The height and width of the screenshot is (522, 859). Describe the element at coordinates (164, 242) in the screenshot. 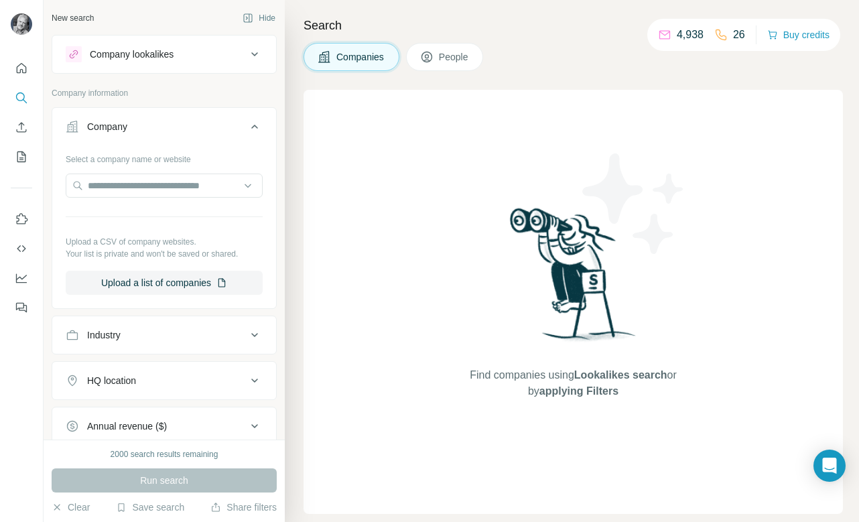

I see `p: Upload a CSV of company websites.` at that location.